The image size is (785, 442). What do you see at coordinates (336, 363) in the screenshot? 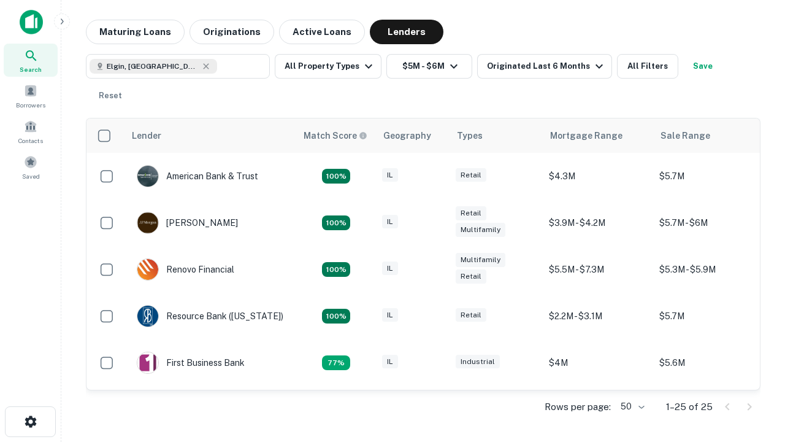
I see `div: Matching Properties: 3, hasApolloMatch: undefined` at bounding box center [336, 363].